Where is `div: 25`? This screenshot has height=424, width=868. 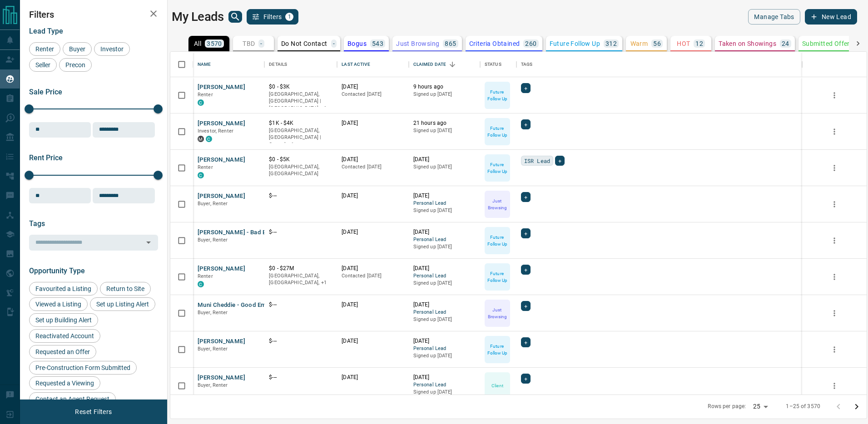
div: 25 is located at coordinates (761, 406).